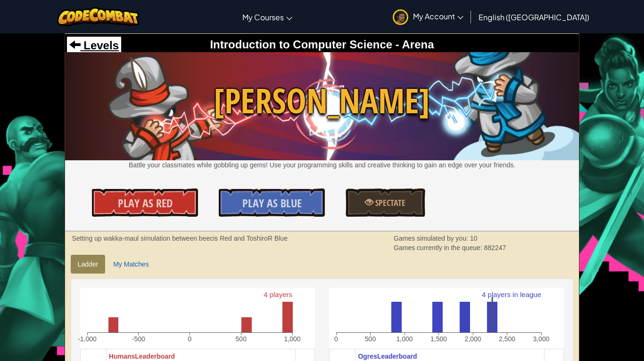 This screenshot has width=644, height=361. I want to click on a: My Courses, so click(267, 17).